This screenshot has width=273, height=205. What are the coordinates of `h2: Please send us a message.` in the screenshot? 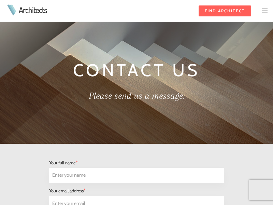 It's located at (137, 96).